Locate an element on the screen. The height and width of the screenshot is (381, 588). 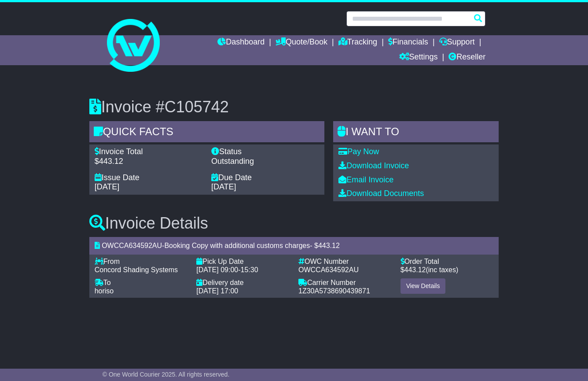
div: $443.12 is located at coordinates (148, 161).